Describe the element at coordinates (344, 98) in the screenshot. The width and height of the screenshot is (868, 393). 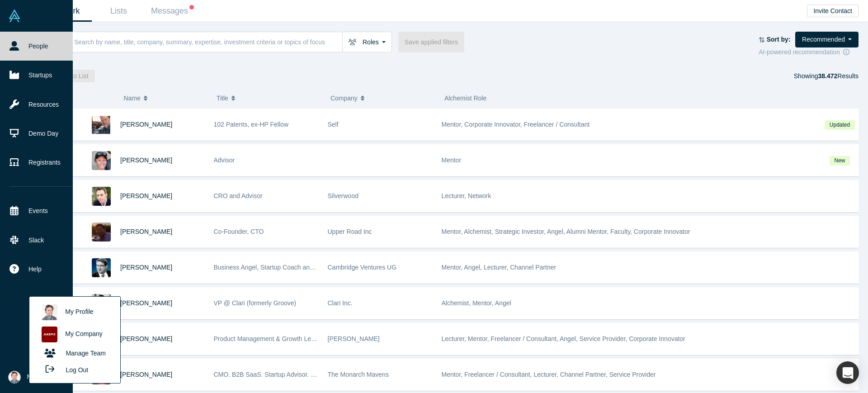
I see `span: Company` at that location.